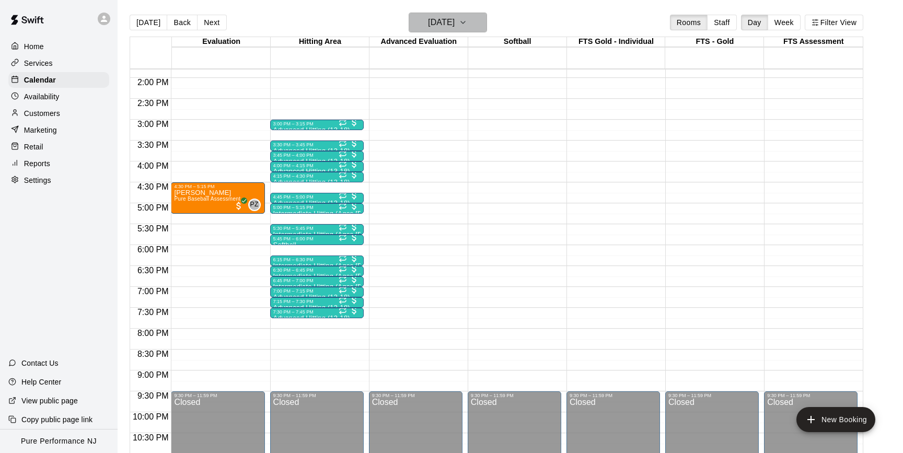 The image size is (903, 453). What do you see at coordinates (153, 82) in the screenshot?
I see `span: 2:00 PM` at bounding box center [153, 82].